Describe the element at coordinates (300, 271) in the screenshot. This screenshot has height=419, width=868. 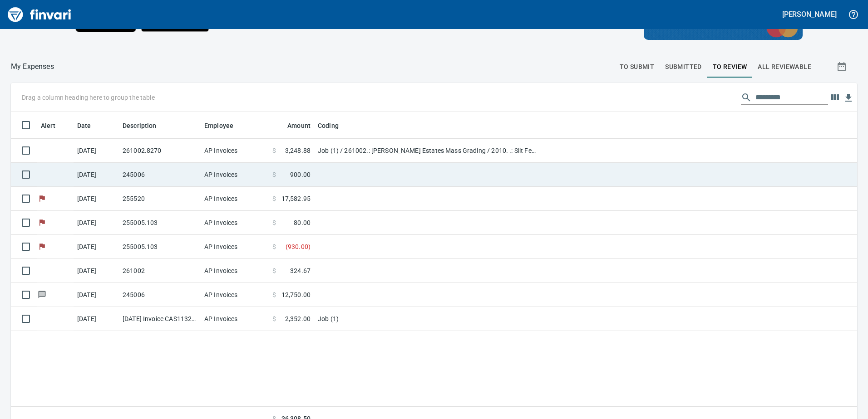
I see `span: 324.67` at that location.